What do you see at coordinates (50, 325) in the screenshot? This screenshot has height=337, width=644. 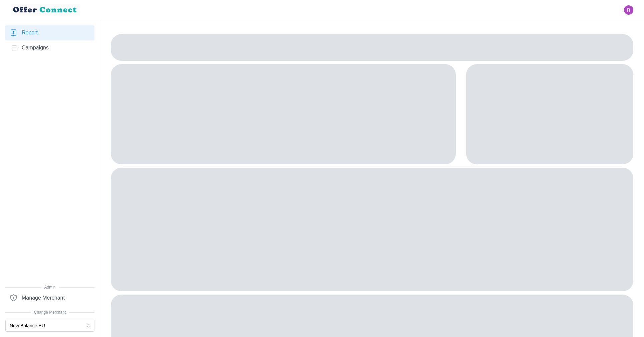 I see `button: New Balance EU` at bounding box center [50, 325].